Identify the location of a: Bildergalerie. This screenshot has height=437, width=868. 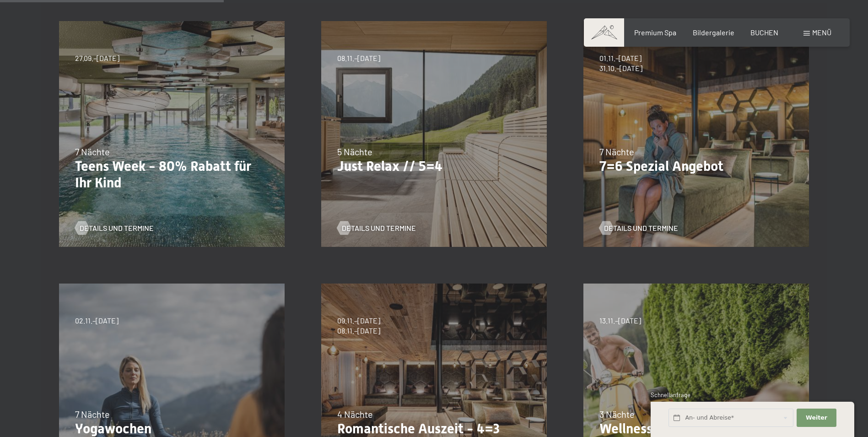
(713, 32).